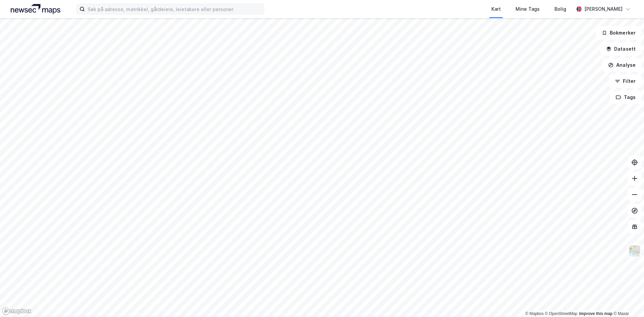  Describe the element at coordinates (528, 9) in the screenshot. I see `div: Mine Tags` at that location.